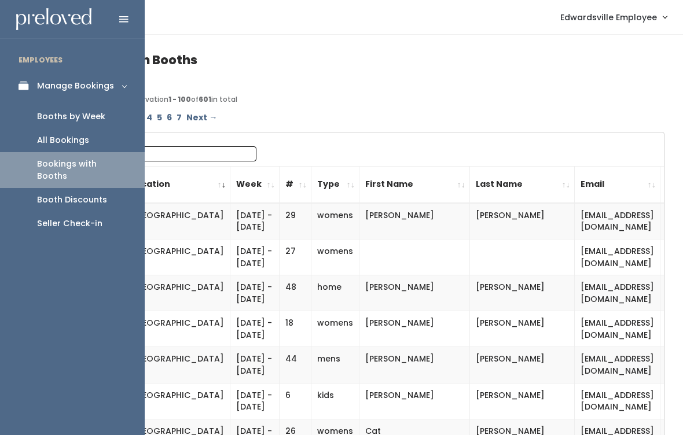 This screenshot has height=435, width=683. Describe the element at coordinates (362, 117) in the screenshot. I see `div: Pagination` at that location.